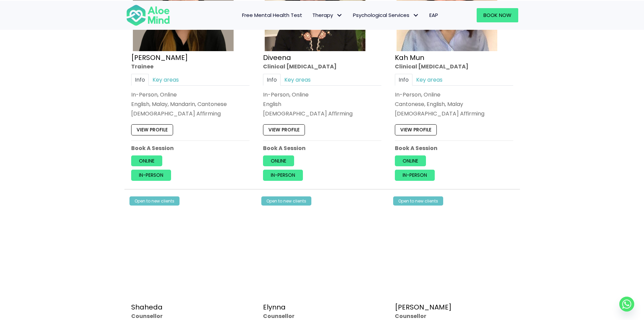  Describe the element at coordinates (190, 104) in the screenshot. I see `p: English, Malay, Mandarin, Cantonese` at that location.